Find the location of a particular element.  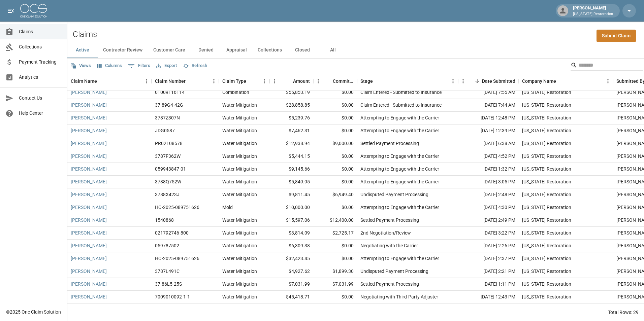

span: Payment Tracking is located at coordinates (40, 62).